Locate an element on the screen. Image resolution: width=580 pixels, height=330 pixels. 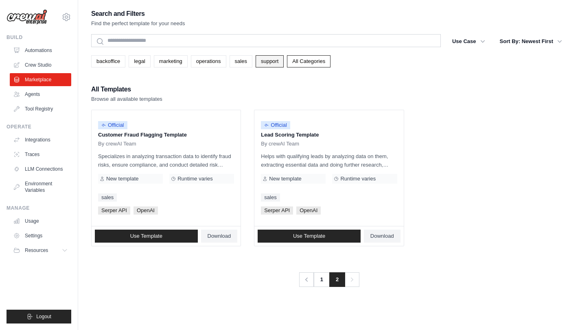
a: Integrations is located at coordinates (40, 140).